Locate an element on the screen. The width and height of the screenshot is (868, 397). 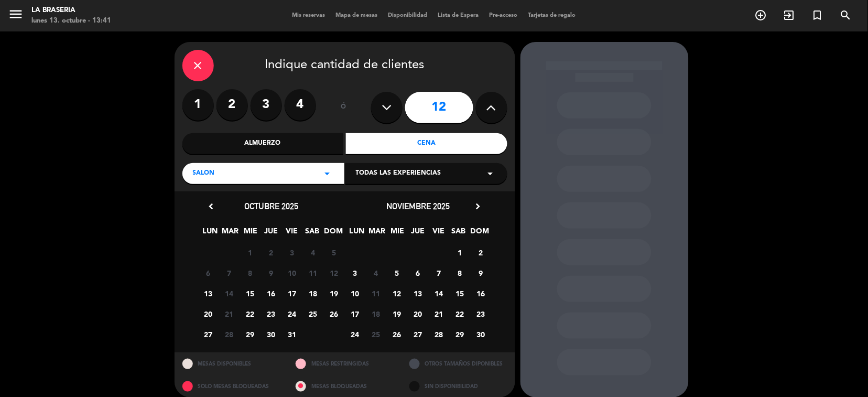
i: add_circle_outline is located at coordinates (761, 15).